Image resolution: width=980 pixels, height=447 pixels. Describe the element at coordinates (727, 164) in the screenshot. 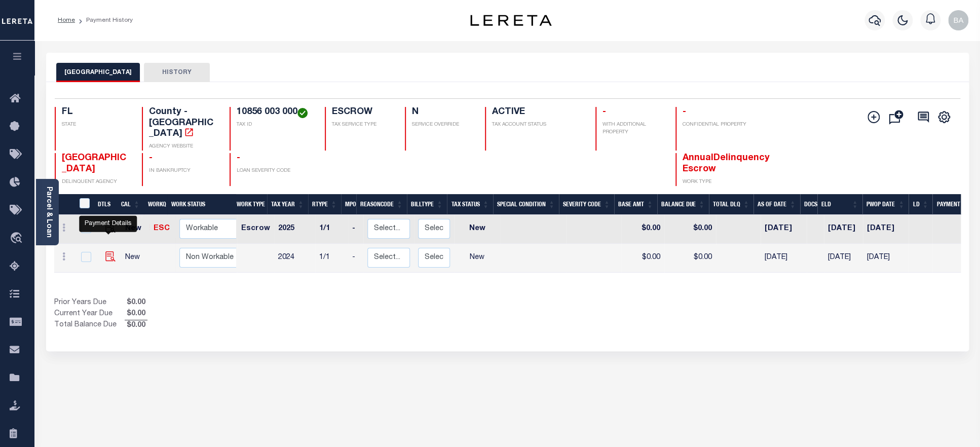

I see `span: AnnualDelinquency Escrow` at that location.